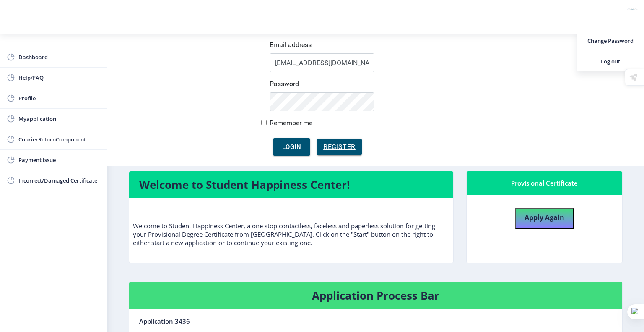  Describe the element at coordinates (610, 41) in the screenshot. I see `a: Change Password` at that location.